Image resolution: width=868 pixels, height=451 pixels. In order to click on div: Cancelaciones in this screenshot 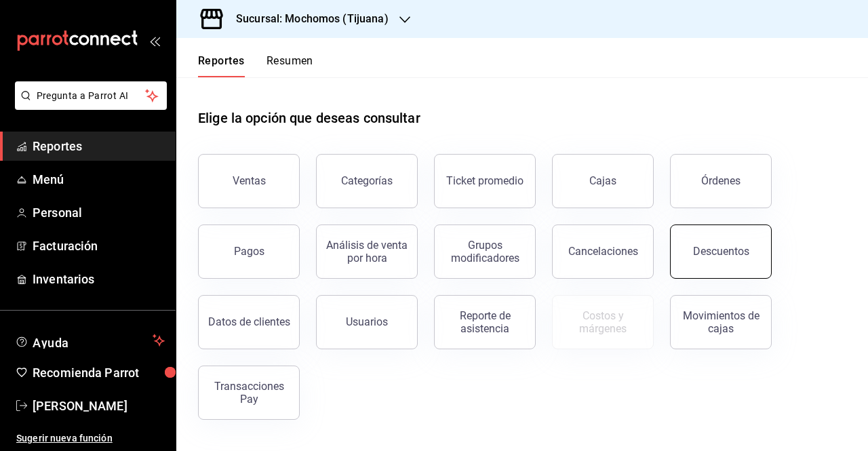, I will do `click(602, 251)`.